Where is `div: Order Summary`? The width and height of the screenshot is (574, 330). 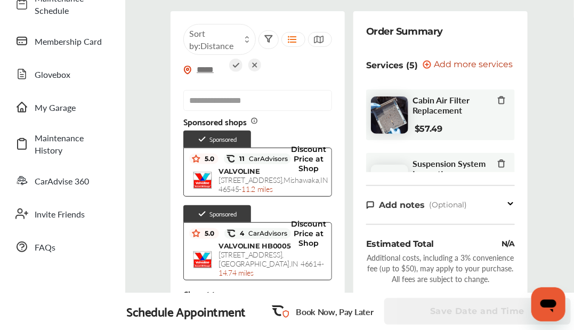 div: Order Summary is located at coordinates (405, 31).